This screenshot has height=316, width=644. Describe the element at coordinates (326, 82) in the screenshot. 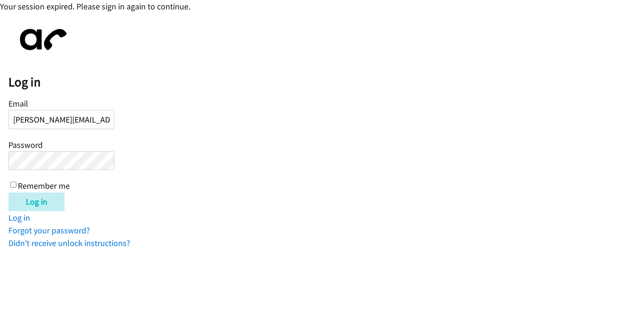

I see `h2: Log in` at that location.